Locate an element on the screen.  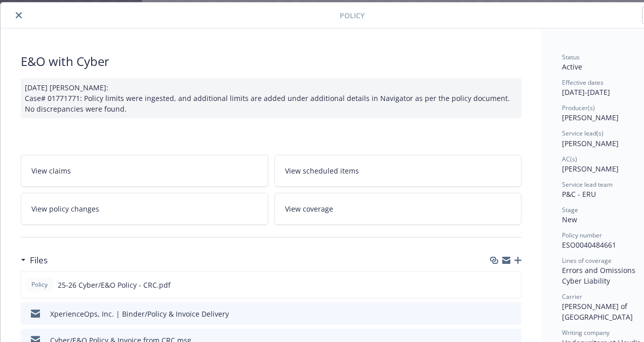
span: ESO0040484661 is located at coordinates (588, 244).